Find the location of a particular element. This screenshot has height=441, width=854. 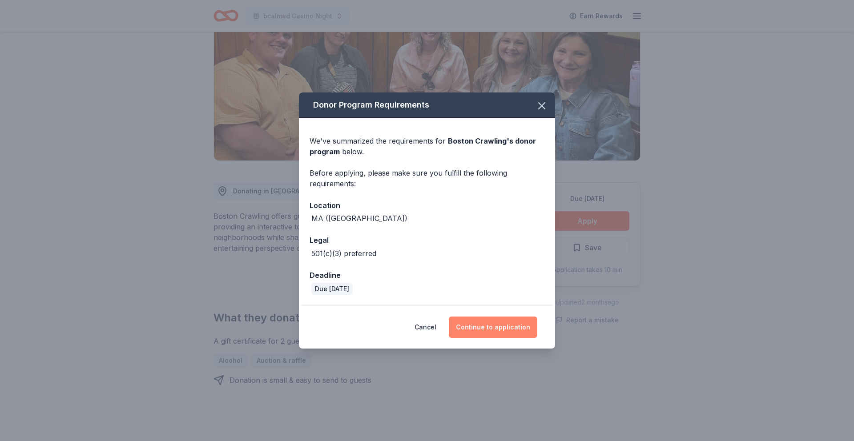

div: 501(c)(3) preferred is located at coordinates (344, 254).